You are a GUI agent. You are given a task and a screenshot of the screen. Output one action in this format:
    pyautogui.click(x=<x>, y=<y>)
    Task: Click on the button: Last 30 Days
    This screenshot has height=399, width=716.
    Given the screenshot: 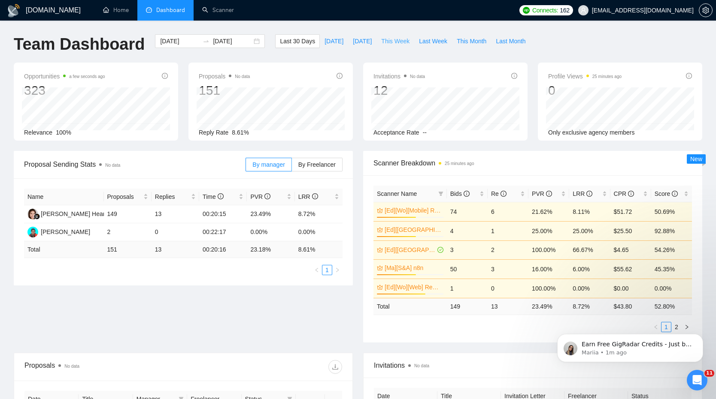 What is the action you would take?
    pyautogui.click(x=297, y=41)
    